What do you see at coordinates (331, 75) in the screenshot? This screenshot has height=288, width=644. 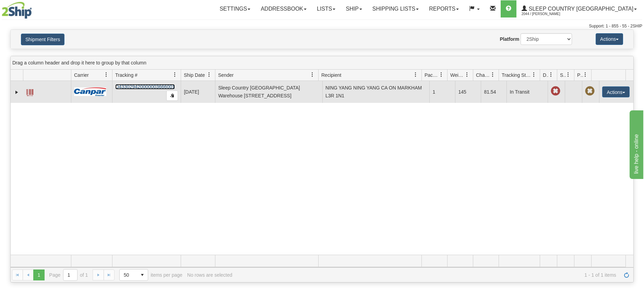 I see `span: Recipient` at bounding box center [331, 75].